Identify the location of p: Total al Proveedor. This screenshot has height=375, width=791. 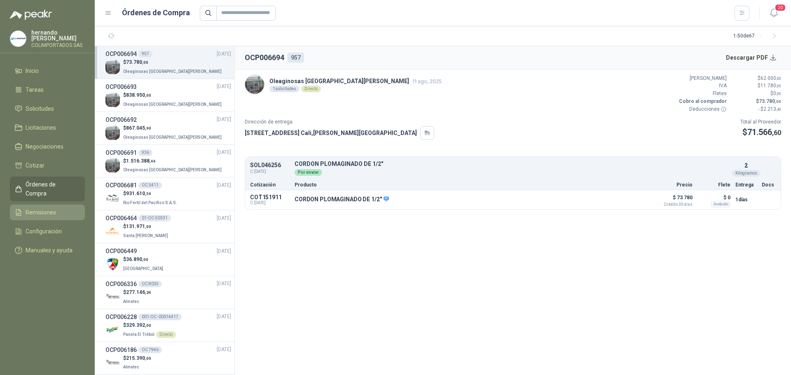
(760, 122).